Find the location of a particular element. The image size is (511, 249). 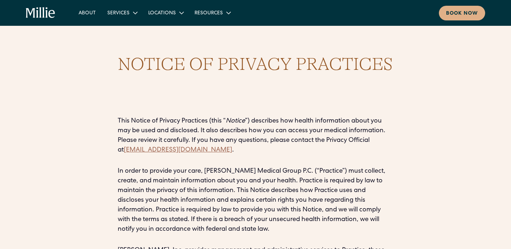

p: This Notice of Privacy Practices (this “ ”) describes how health information about you may be use... is located at coordinates (255, 136).